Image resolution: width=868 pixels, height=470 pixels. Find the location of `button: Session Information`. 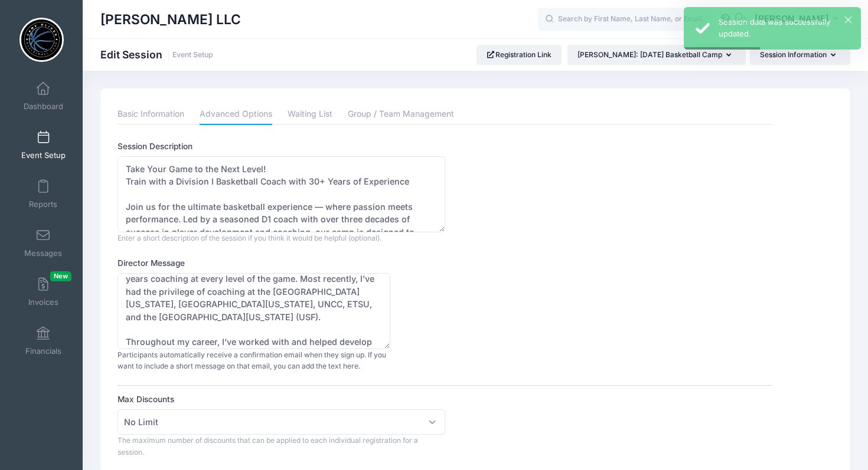

button: Session Information is located at coordinates (800, 55).